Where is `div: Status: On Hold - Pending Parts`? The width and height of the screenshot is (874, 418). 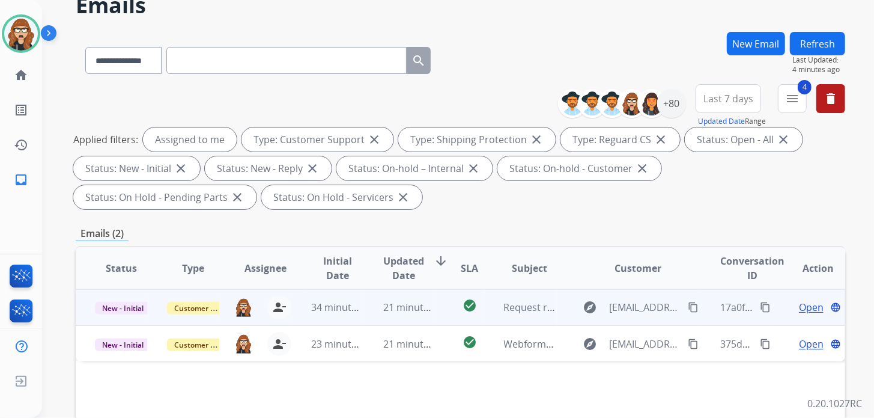 div: Status: On Hold - Pending Parts is located at coordinates (165, 197).